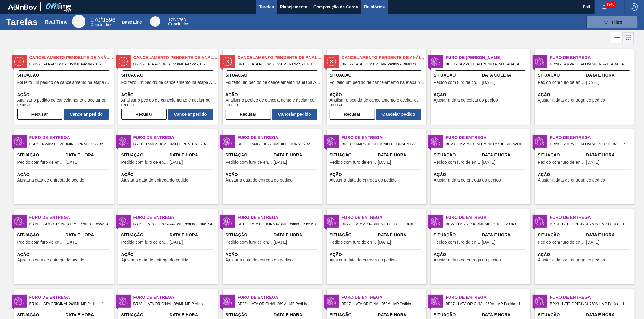 The height and width of the screenshot is (319, 644). What do you see at coordinates (486, 304) in the screenshot?
I see `span: BR17 - LATA ORIGINAL 269ML MP Pedido - 1998065` at bounding box center [486, 304].